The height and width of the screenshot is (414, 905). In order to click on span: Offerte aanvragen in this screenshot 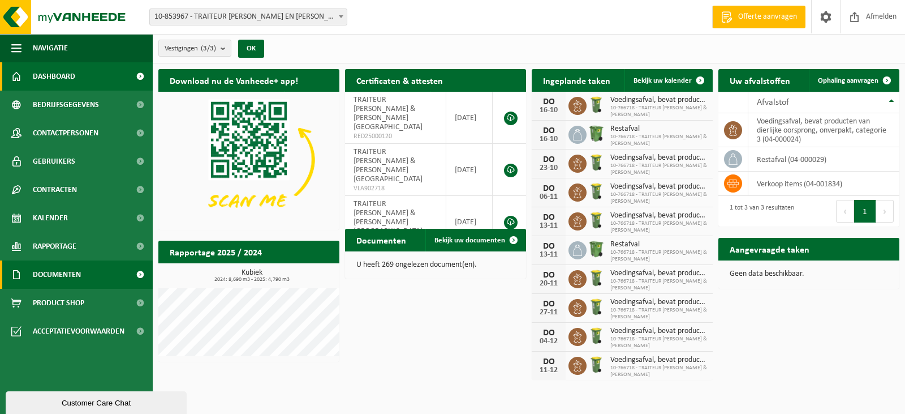, I will do `click(768, 17)`.